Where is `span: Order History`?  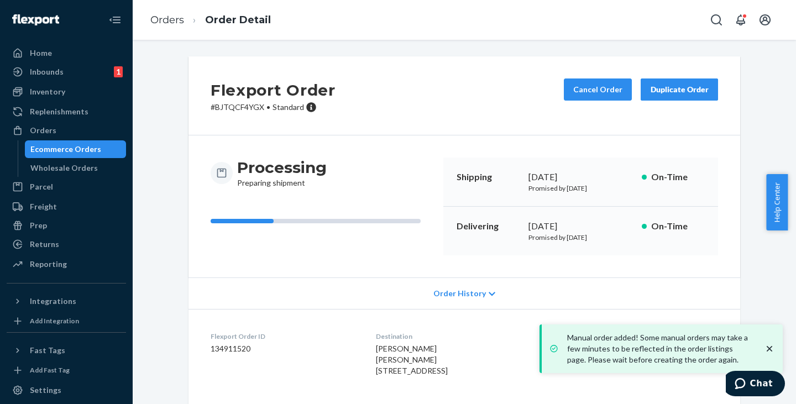 span: Order History is located at coordinates (459, 293).